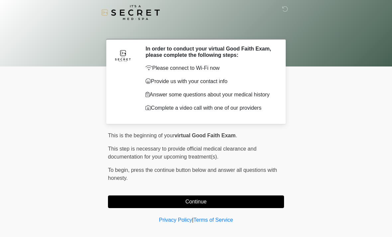  Describe the element at coordinates (205, 135) in the screenshot. I see `strong: virtual Good Faith Exam` at that location.